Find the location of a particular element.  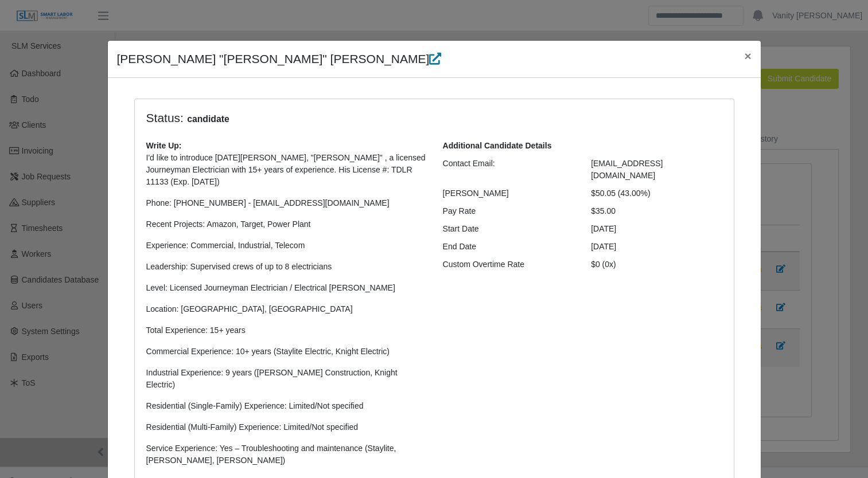

p: Commercial Experience: 10+ years (Staylite Electric, Knight Electric) is located at coordinates (286, 352).